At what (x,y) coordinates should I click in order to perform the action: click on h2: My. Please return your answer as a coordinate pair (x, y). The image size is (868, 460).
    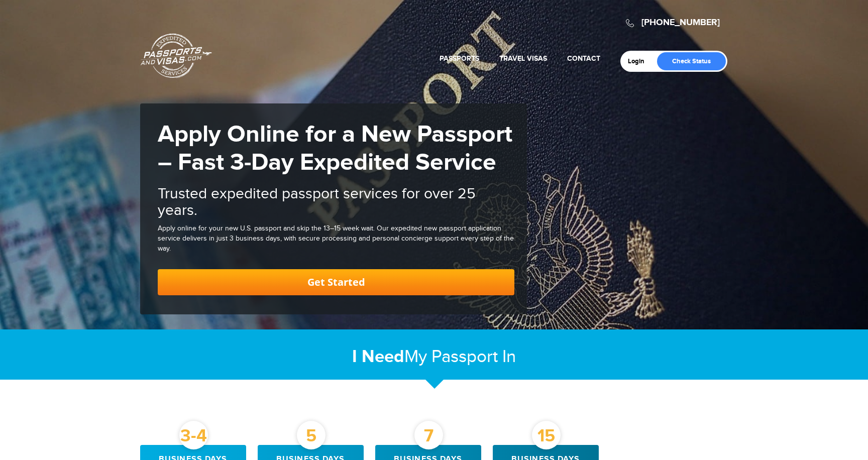
    Looking at the image, I should click on (434, 356).